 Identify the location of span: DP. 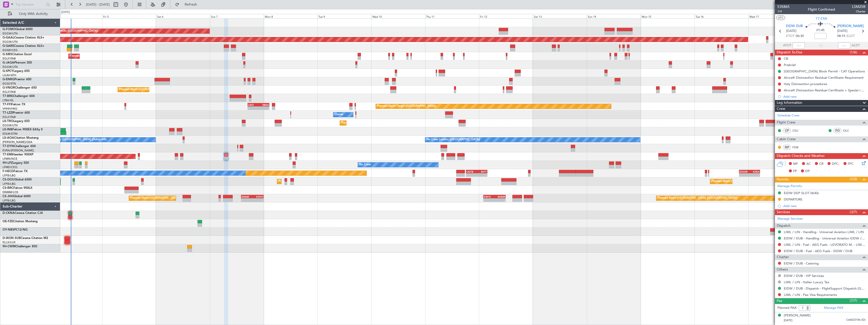
(807, 171).